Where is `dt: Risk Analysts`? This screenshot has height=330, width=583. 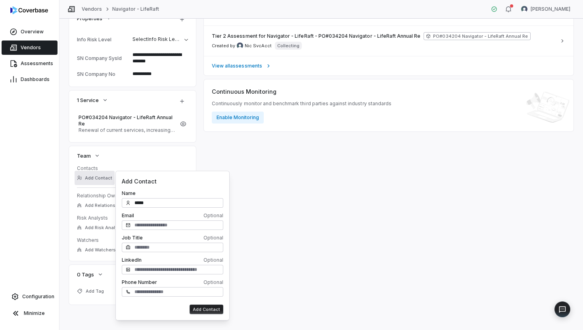 dt: Risk Analysts is located at coordinates (133, 218).